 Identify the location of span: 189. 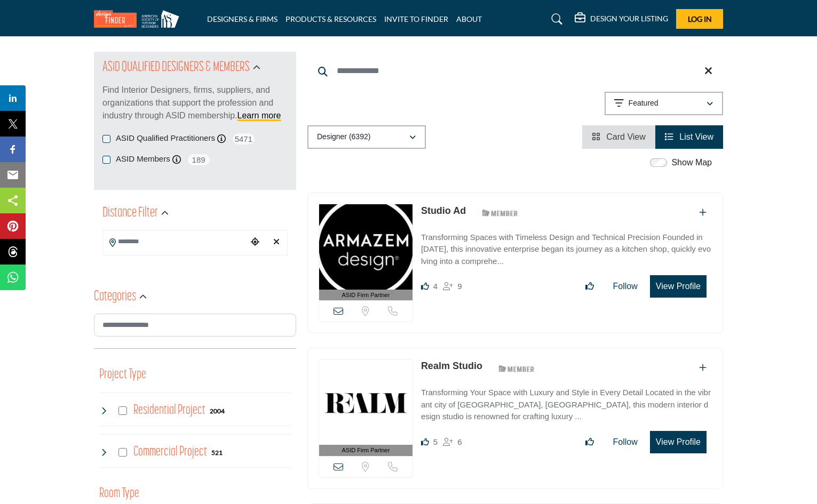
(199, 159).